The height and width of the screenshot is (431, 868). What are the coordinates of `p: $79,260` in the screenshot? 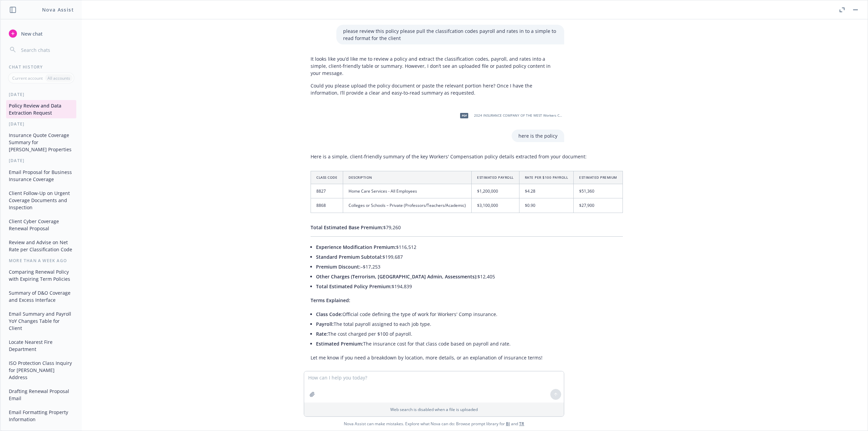 It's located at (467, 227).